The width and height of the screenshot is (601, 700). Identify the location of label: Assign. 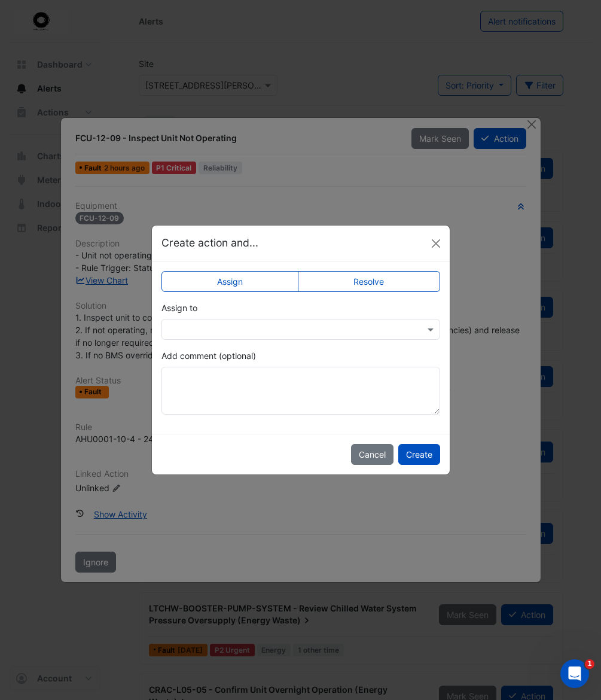
(230, 282).